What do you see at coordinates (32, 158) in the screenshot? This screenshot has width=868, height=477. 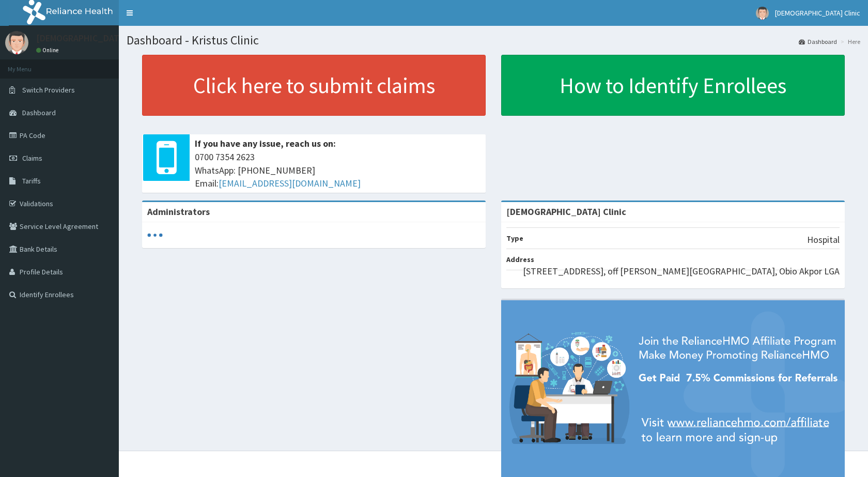 I see `span: Claims` at bounding box center [32, 158].